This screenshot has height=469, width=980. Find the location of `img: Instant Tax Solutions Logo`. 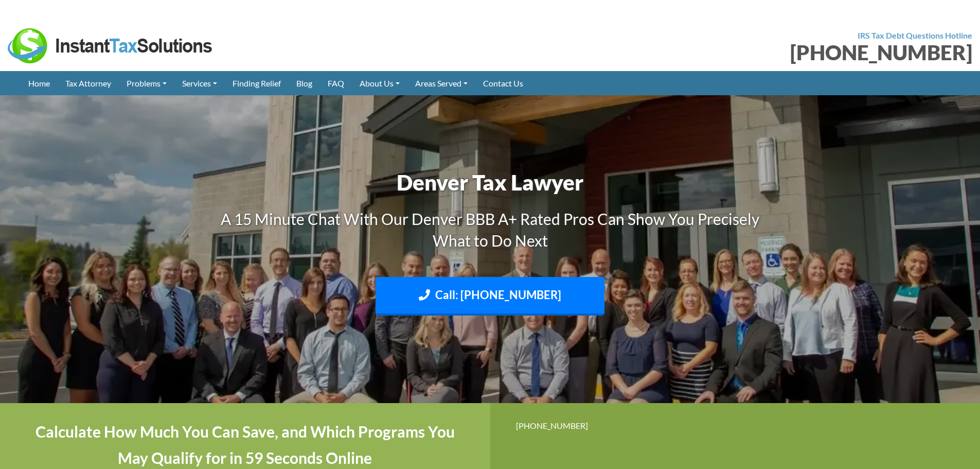

img: Instant Tax Solutions Logo is located at coordinates (110, 46).